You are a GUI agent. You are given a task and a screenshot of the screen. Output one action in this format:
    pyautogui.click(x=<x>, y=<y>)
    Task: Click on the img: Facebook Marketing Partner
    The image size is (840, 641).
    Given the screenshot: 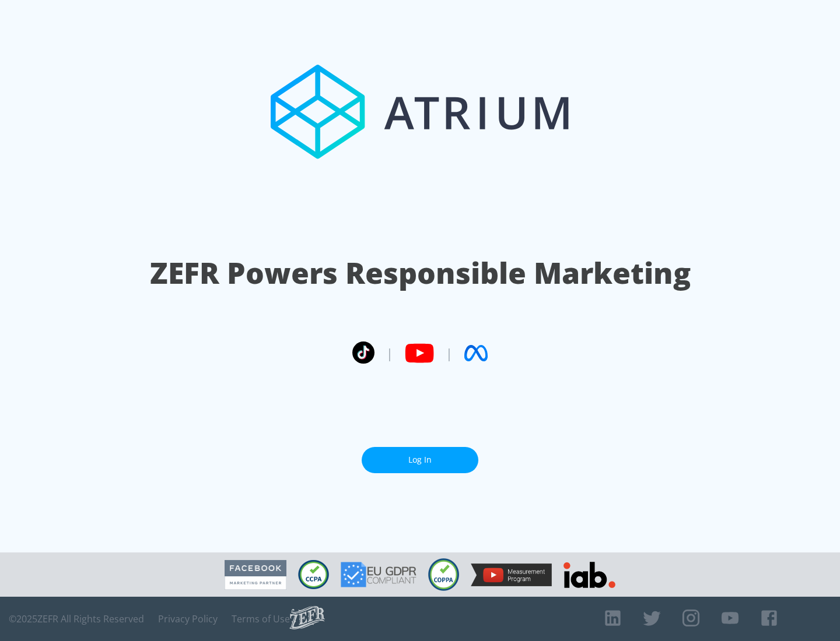 What is the action you would take?
    pyautogui.click(x=255, y=574)
    